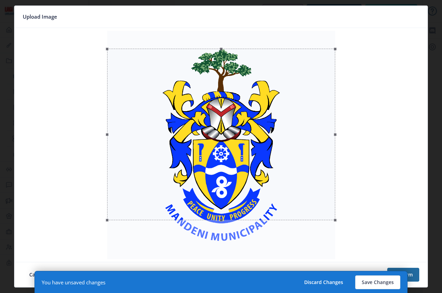  Describe the element at coordinates (324, 282) in the screenshot. I see `button: Discard Changes` at that location.